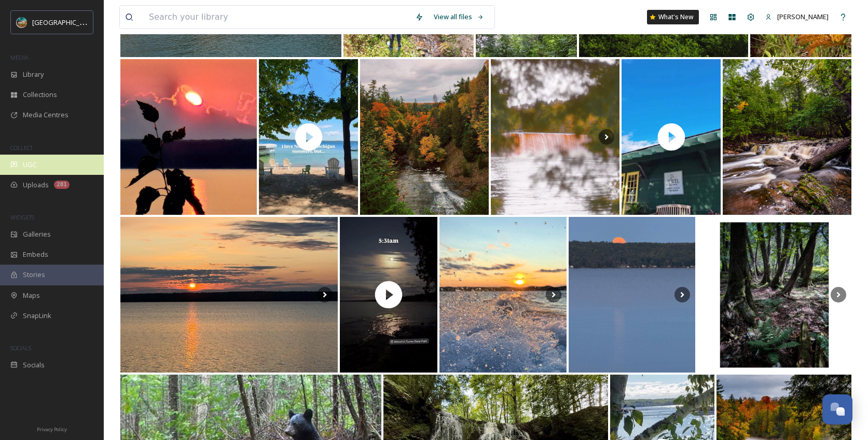 This screenshot has width=868, height=440. What do you see at coordinates (31, 295) in the screenshot?
I see `span: Maps` at bounding box center [31, 295].